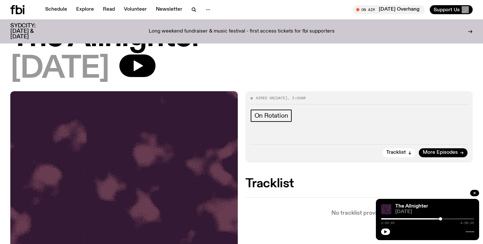  Describe the element at coordinates (443, 153) in the screenshot. I see `a: More Episodes` at that location.